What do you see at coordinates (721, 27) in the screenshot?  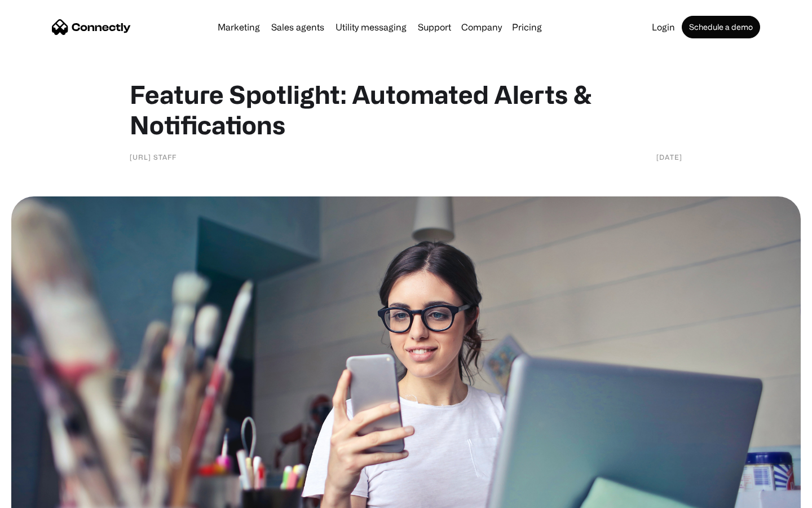 I see `a: Schedule a demo` at bounding box center [721, 27].